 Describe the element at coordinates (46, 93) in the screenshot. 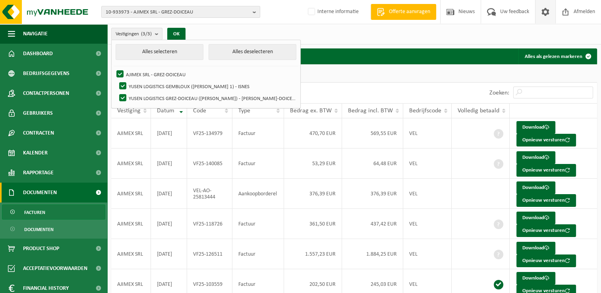

I see `span: Contactpersonen` at that location.